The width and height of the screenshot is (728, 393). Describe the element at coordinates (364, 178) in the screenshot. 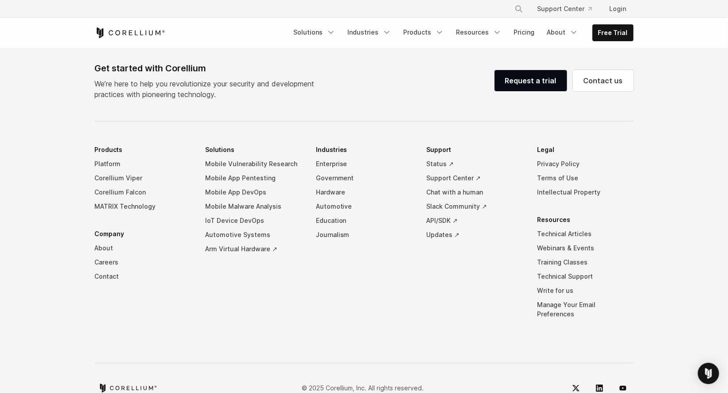

I see `a: Government` at that location.